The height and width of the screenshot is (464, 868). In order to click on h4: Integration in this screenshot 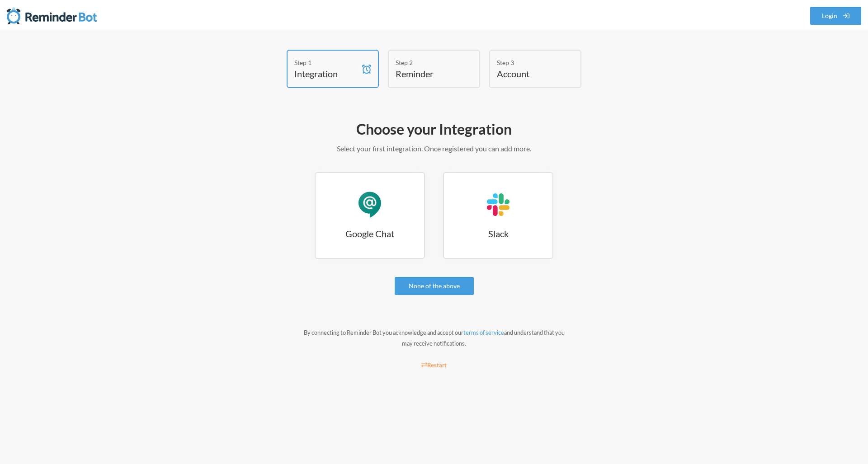, I will do `click(326, 73)`.